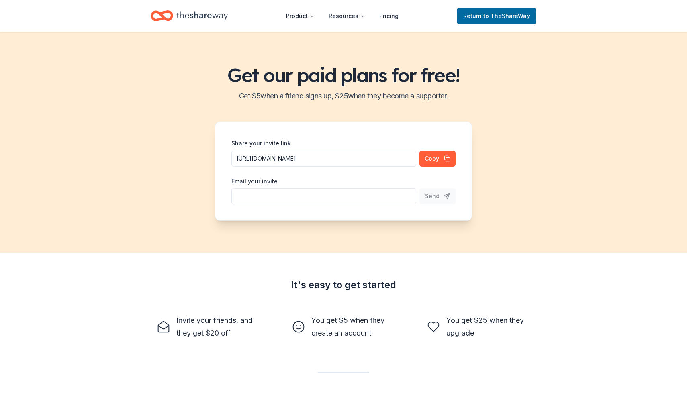 Image resolution: width=687 pixels, height=397 pixels. Describe the element at coordinates (496, 16) in the screenshot. I see `a: Returnto TheShareWay` at that location.